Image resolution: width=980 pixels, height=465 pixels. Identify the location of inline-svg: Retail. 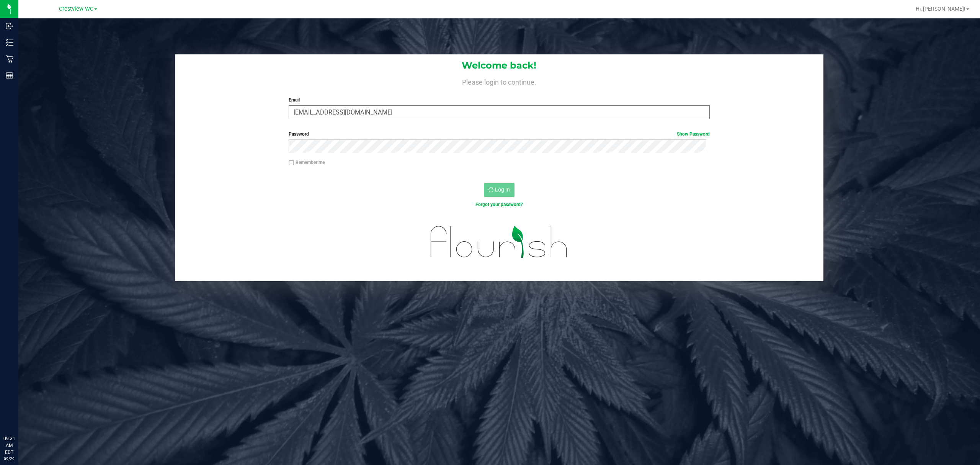
(10, 59).